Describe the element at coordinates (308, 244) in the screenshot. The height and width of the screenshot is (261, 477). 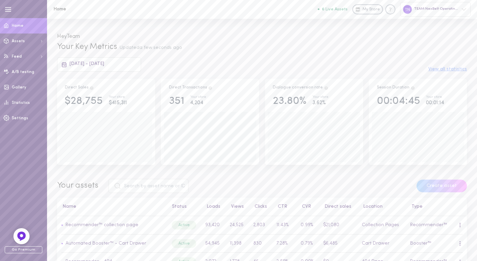
I see `td: 0.79%` at that location.